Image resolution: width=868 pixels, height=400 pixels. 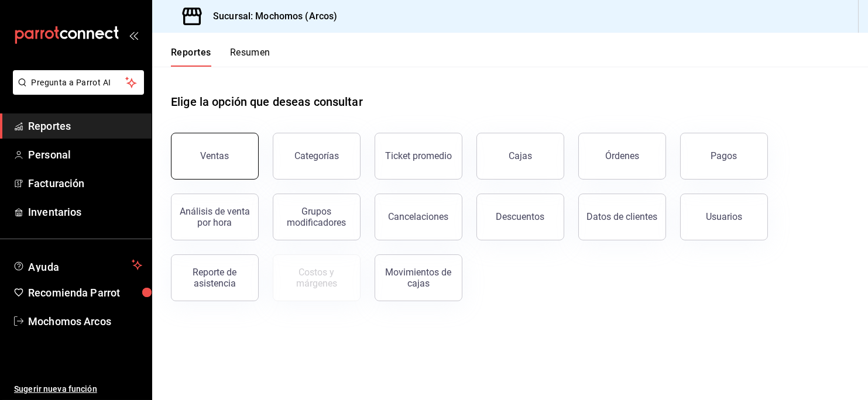 I want to click on font: Recomienda Parrot, so click(x=73, y=292).